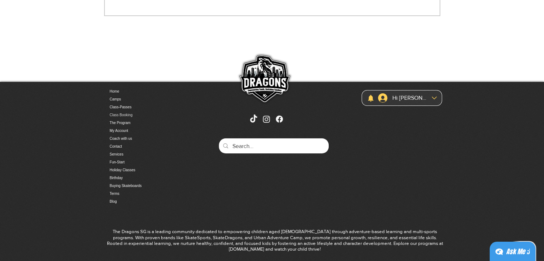 The width and height of the screenshot is (544, 261). What do you see at coordinates (147, 115) in the screenshot?
I see `a: Class Booking` at bounding box center [147, 115].